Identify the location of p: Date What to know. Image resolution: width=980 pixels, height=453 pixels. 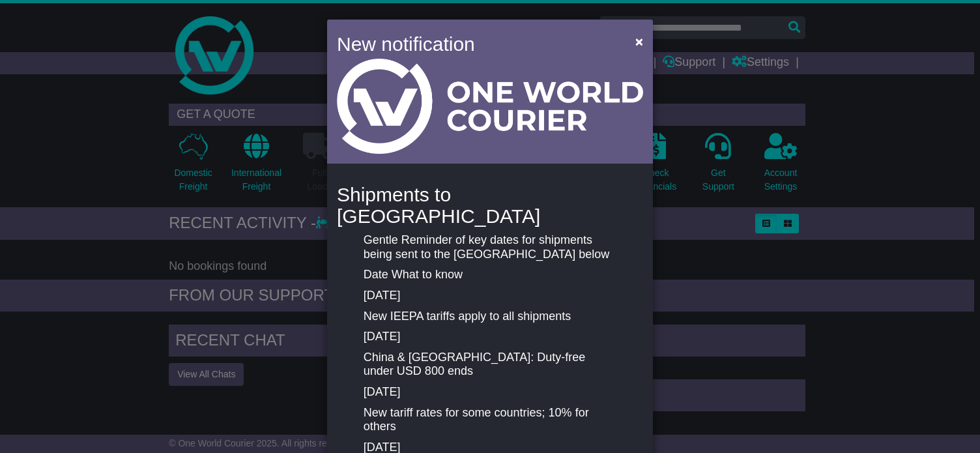
(490, 275).